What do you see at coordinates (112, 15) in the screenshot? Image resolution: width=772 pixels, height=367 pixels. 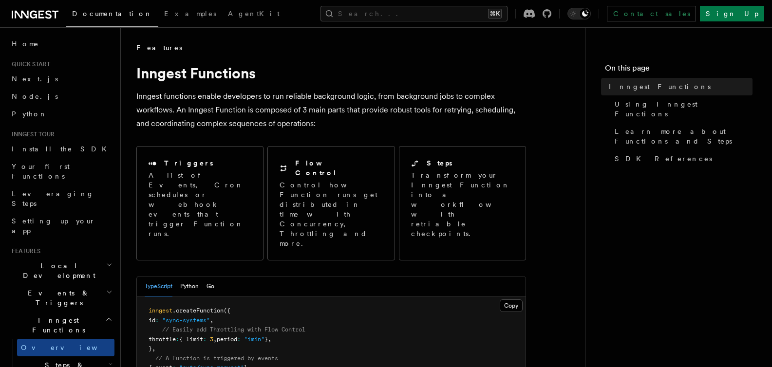 I see `a: Documentation` at bounding box center [112, 15].